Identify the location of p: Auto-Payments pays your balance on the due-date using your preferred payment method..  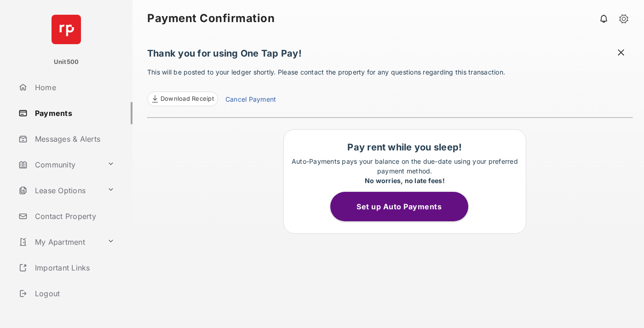
(405, 170).